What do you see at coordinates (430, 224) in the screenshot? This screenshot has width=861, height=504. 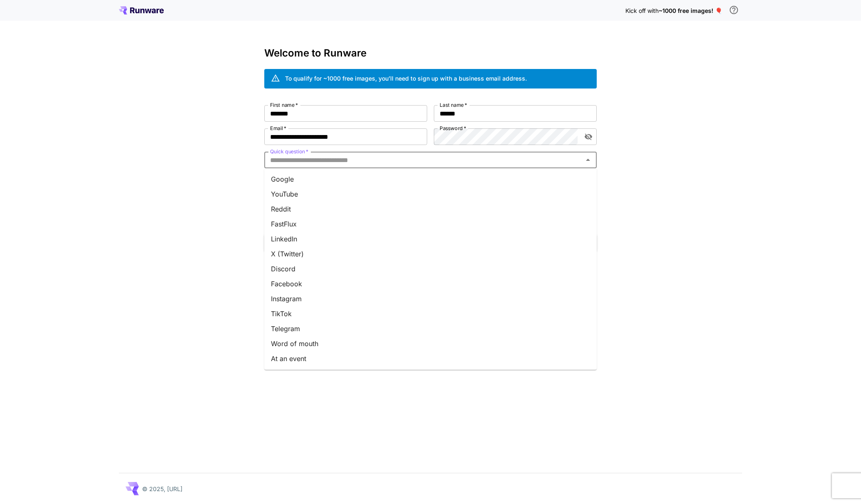 I see `li: FastFlux` at bounding box center [430, 224].